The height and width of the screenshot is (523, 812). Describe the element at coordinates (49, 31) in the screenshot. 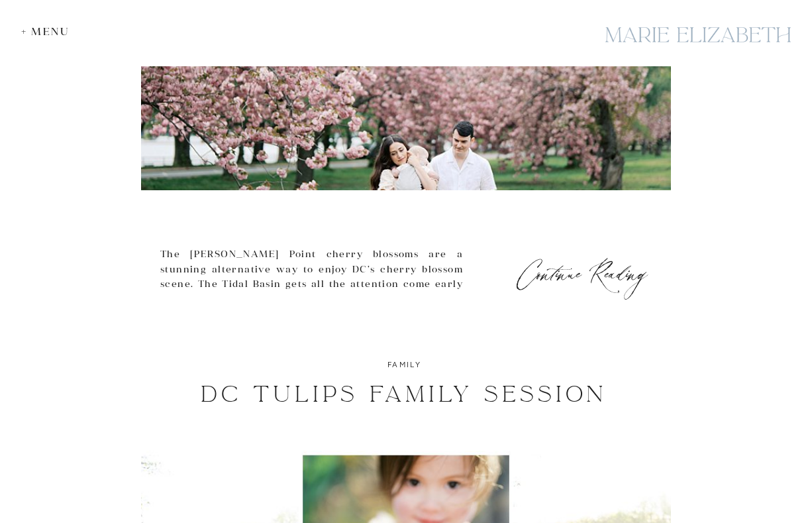

I see `div: + Menu` at that location.